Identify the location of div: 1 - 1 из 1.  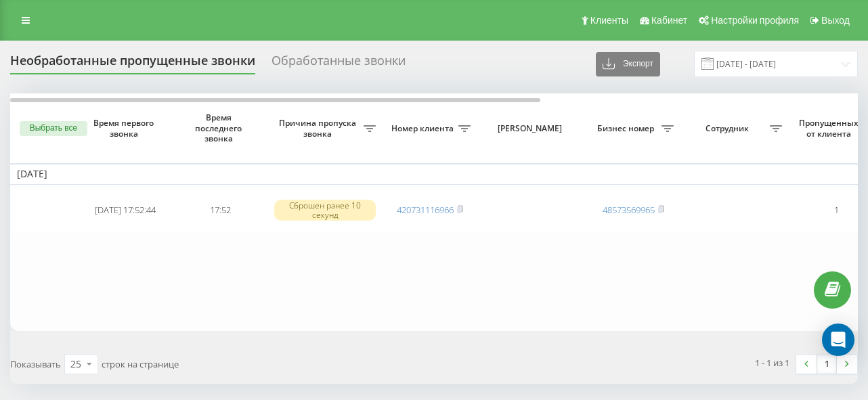
(772, 363).